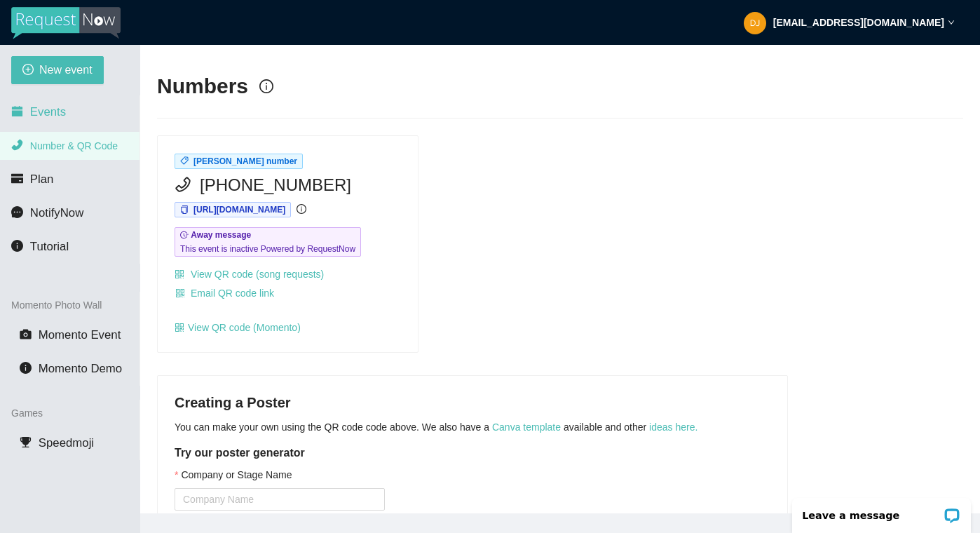 The image size is (980, 533). I want to click on span: copy, so click(185, 210).